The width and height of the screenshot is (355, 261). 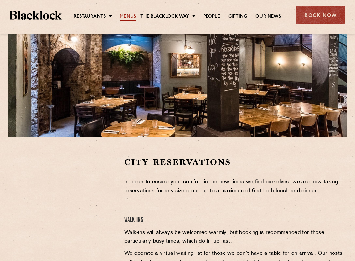 What do you see at coordinates (235, 186) in the screenshot?
I see `p: In order to ensure your comfort in the new times we find ourselves, we are now taking reservation...` at bounding box center [235, 186].